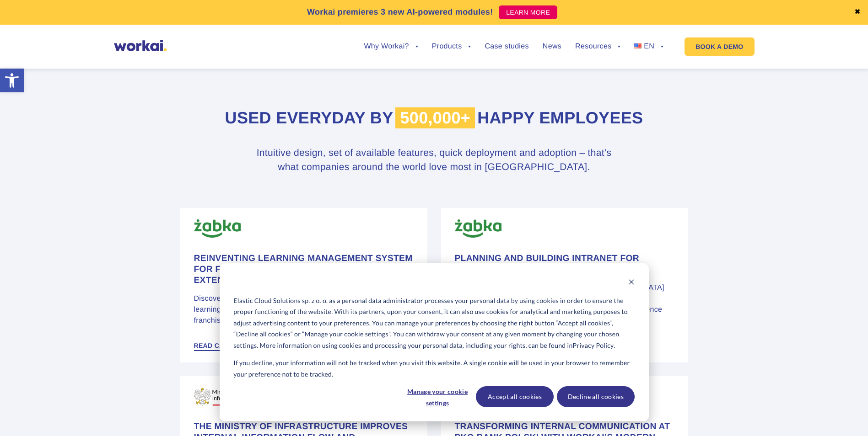 This screenshot has width=868, height=436. Describe the element at coordinates (552, 47) in the screenshot. I see `a: News` at that location.